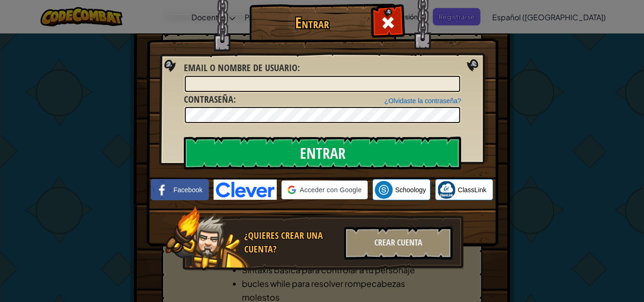 The width and height of the screenshot is (644, 302). I want to click on span: Contraseña, so click(208, 99).